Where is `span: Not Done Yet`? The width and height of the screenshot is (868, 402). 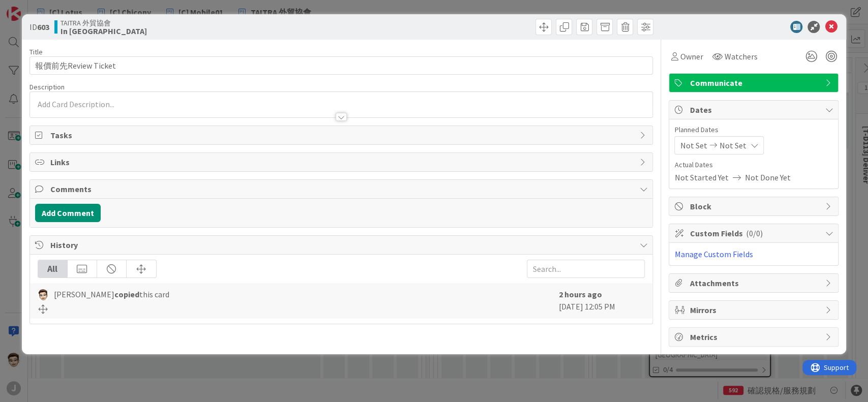 span: Not Done Yet is located at coordinates (767, 178).